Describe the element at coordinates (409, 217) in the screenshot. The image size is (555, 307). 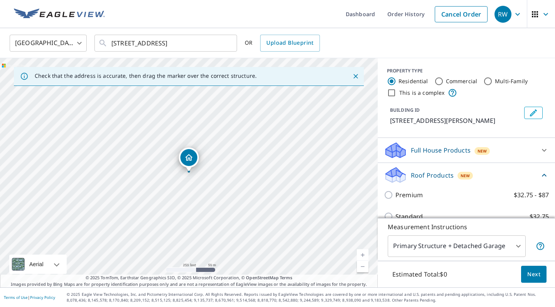
I see `p: Standard` at that location.